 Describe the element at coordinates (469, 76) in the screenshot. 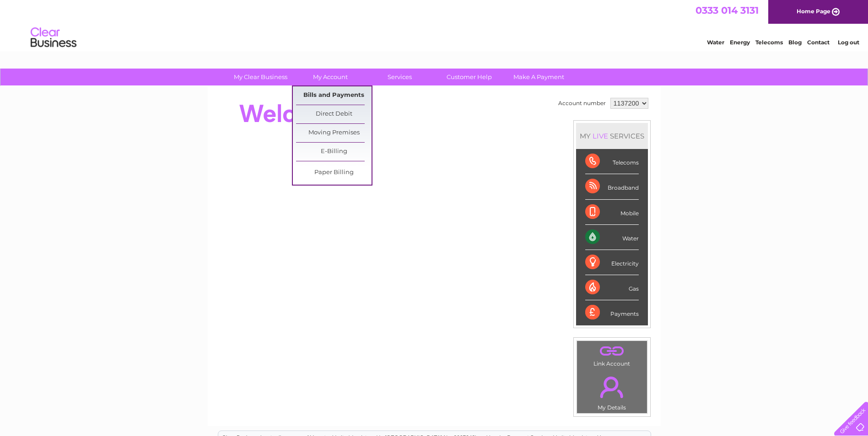

I see `a: Customer Help` at that location.